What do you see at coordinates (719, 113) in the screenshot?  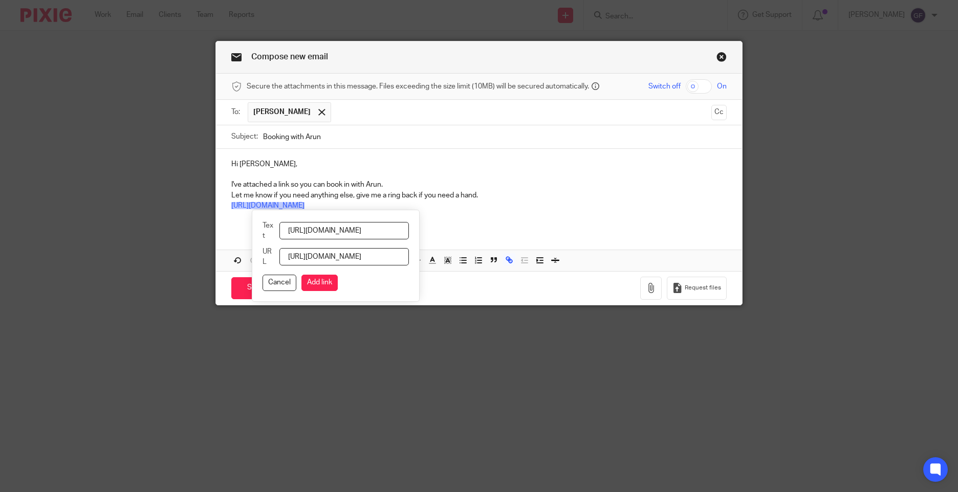 I see `button: Cc` at bounding box center [719, 113].